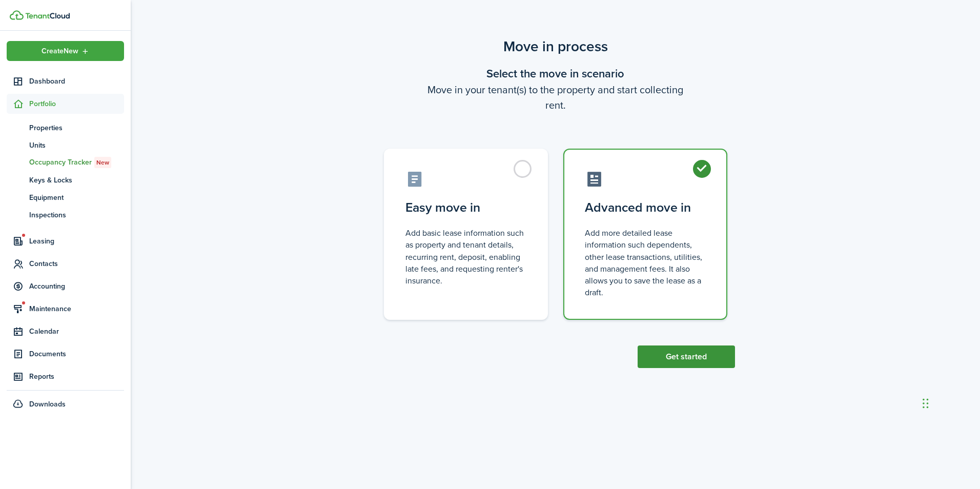 The width and height of the screenshot is (980, 489). I want to click on span: Dashboard, so click(77, 81).